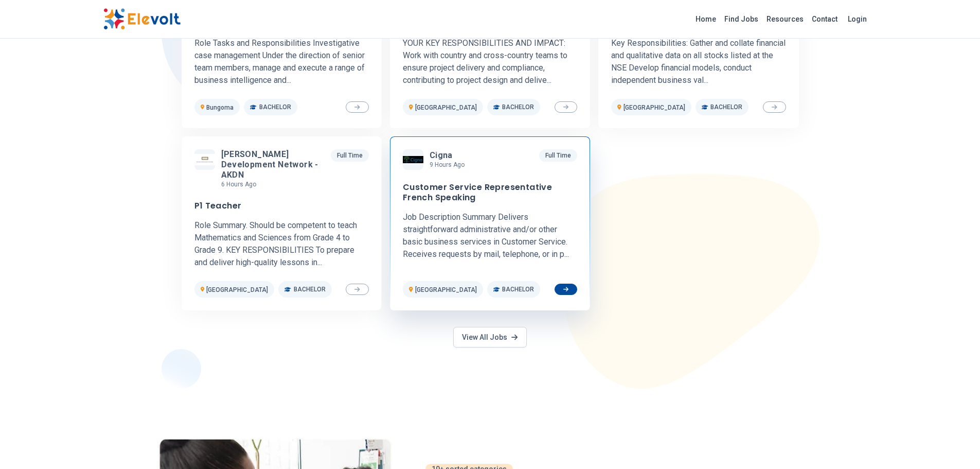 This screenshot has width=980, height=469. What do you see at coordinates (441, 156) in the screenshot?
I see `span: Cigna` at bounding box center [441, 156].